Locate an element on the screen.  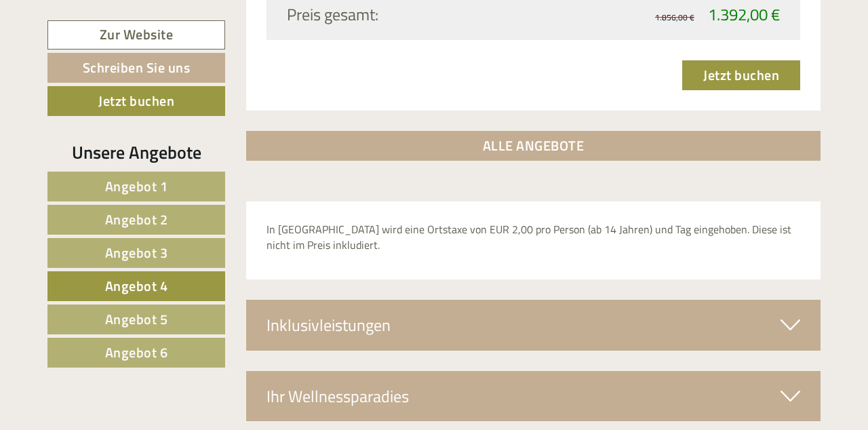
span: Angebot 2 is located at coordinates (137, 219).